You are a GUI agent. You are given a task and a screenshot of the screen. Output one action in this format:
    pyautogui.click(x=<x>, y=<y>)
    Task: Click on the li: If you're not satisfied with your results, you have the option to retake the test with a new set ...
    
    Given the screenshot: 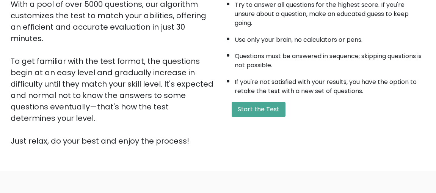 What is the action you would take?
    pyautogui.click(x=330, y=85)
    